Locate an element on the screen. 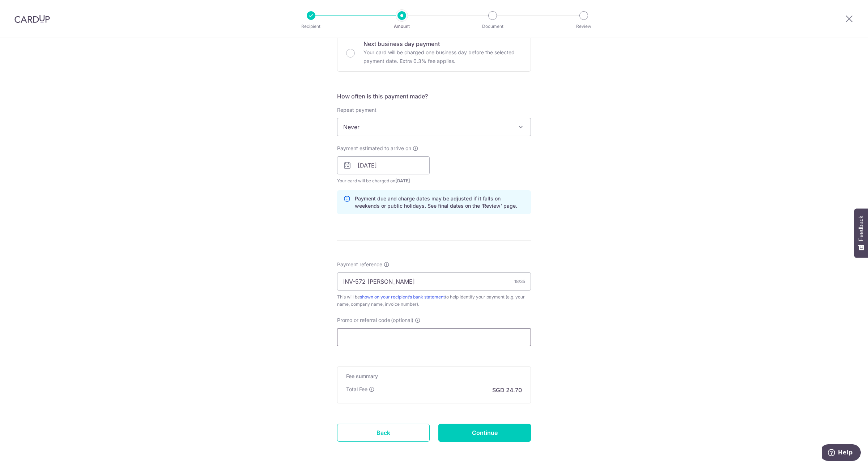  a: shown on your recipient’s bank statement is located at coordinates (402, 296).